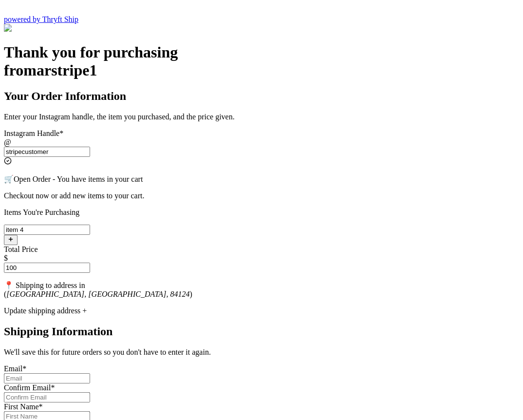  What do you see at coordinates (46, 378) in the screenshot?
I see `input: Email` at bounding box center [46, 378].